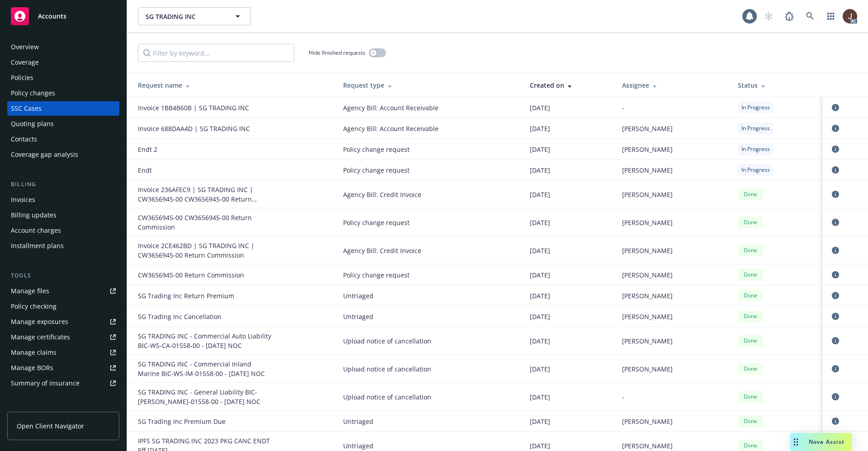 The height and width of the screenshot is (451, 868). What do you see at coordinates (63, 200) in the screenshot?
I see `a: Invoices` at bounding box center [63, 200].